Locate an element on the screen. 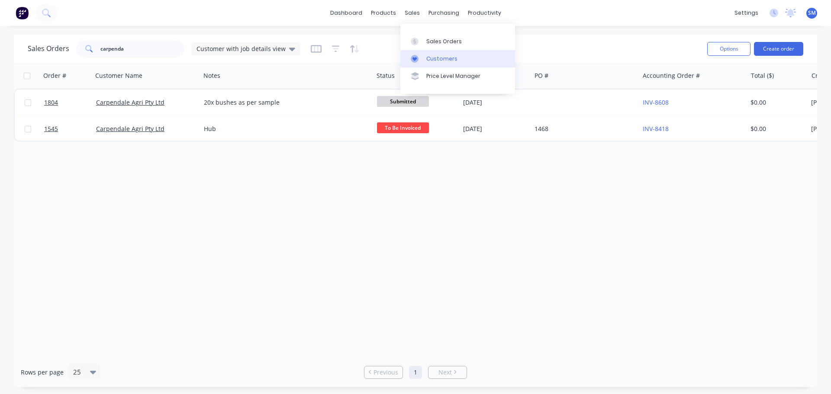  span: To Be Invoiced is located at coordinates (403, 128).